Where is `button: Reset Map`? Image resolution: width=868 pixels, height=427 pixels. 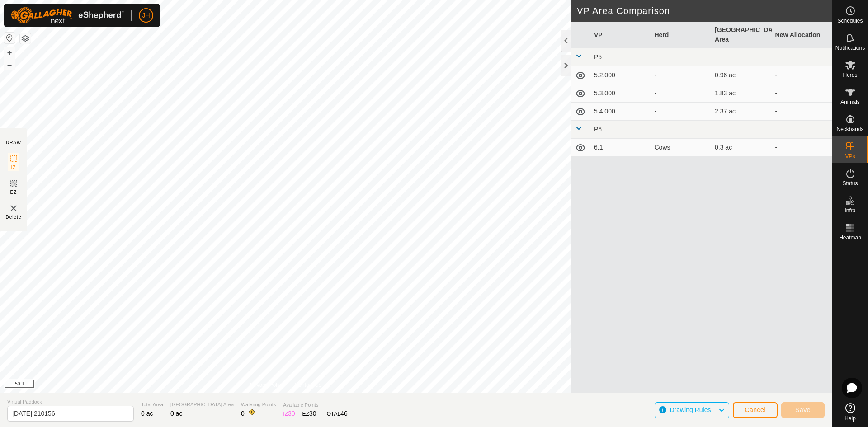
button: Reset Map is located at coordinates (9, 38).